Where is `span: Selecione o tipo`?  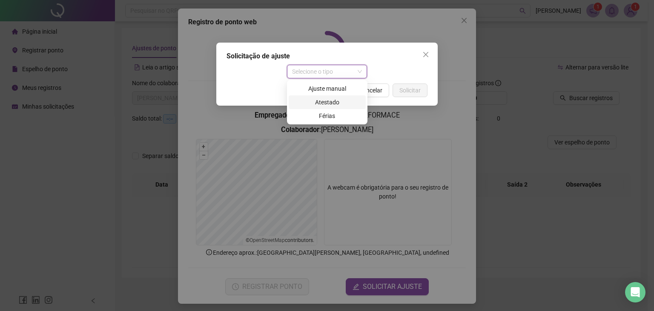
span: Selecione o tipo is located at coordinates (327, 72).